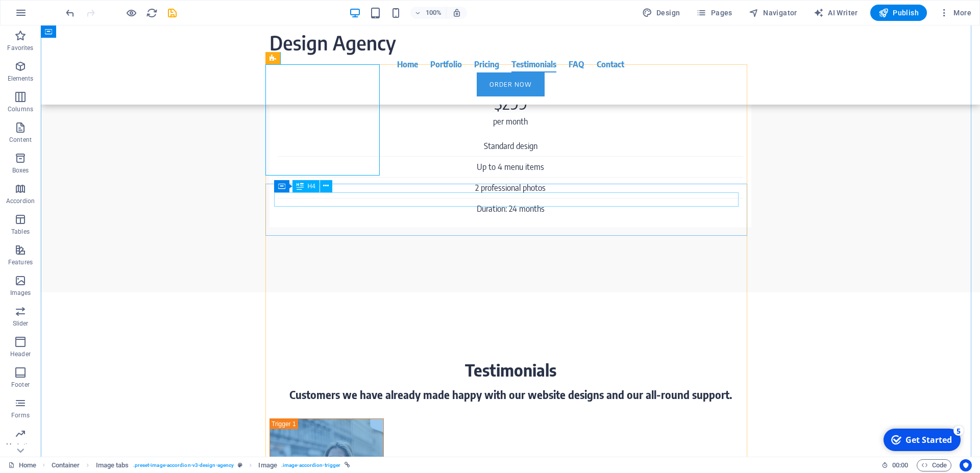  Describe the element at coordinates (20, 170) in the screenshot. I see `p: Boxes` at that location.